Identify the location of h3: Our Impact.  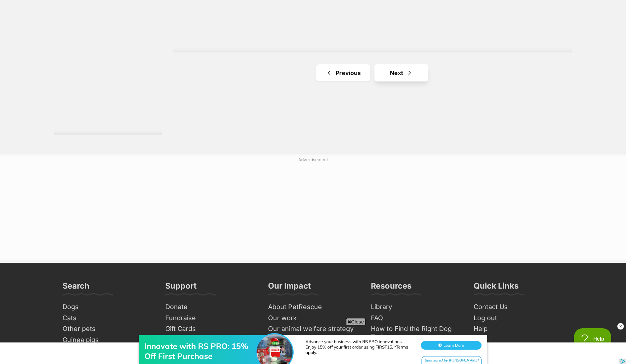
(289, 288).